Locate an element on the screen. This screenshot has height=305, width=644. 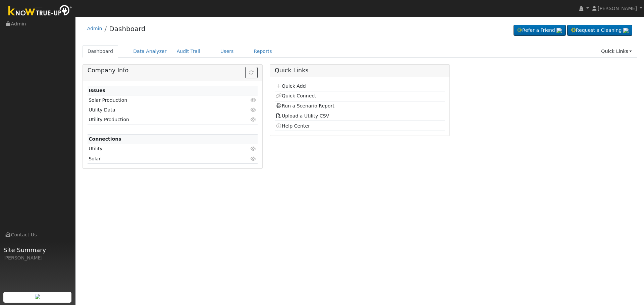
strong: Issues is located at coordinates (97, 90).